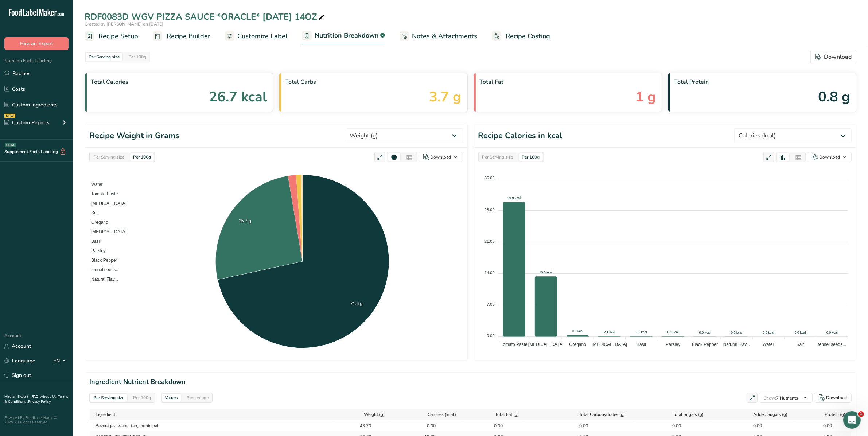 The image size is (868, 436). What do you see at coordinates (262, 36) in the screenshot?
I see `span: Customize Label` at bounding box center [262, 36].